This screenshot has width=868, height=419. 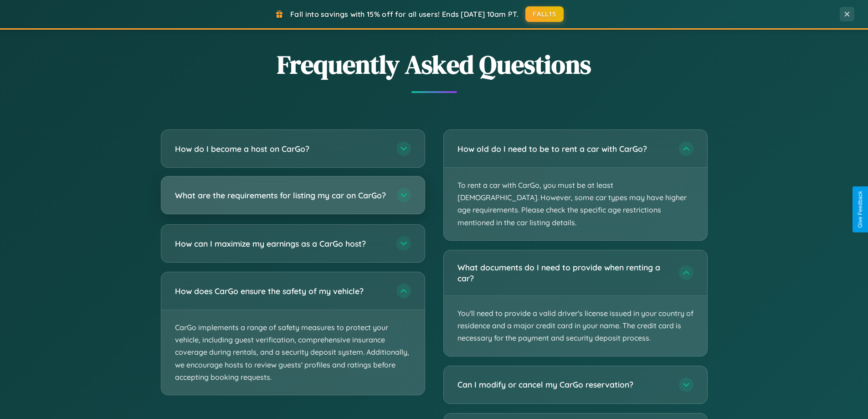 What do you see at coordinates (564, 273) in the screenshot?
I see `h3: What documents do I need to provide when renting a car?` at bounding box center [564, 273].